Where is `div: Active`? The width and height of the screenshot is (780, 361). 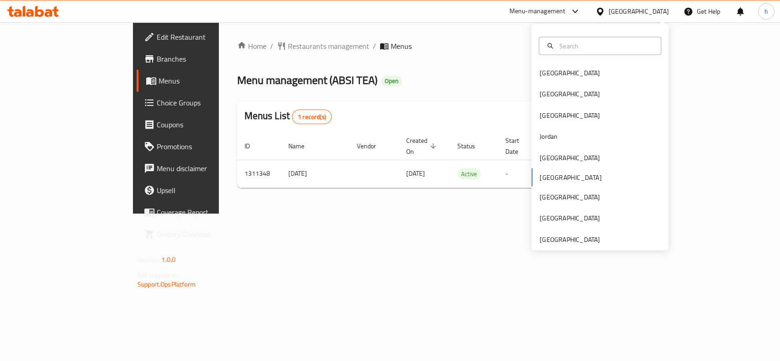 div: Active is located at coordinates (469, 174).